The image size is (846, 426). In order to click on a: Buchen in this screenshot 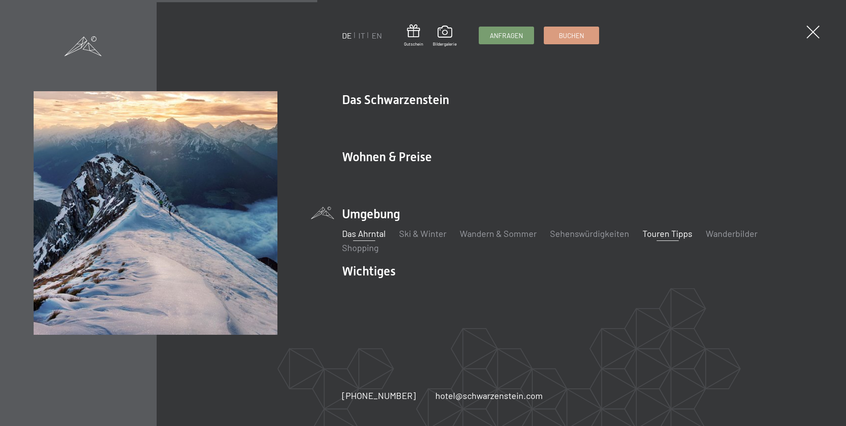, I will do `click(571, 35)`.